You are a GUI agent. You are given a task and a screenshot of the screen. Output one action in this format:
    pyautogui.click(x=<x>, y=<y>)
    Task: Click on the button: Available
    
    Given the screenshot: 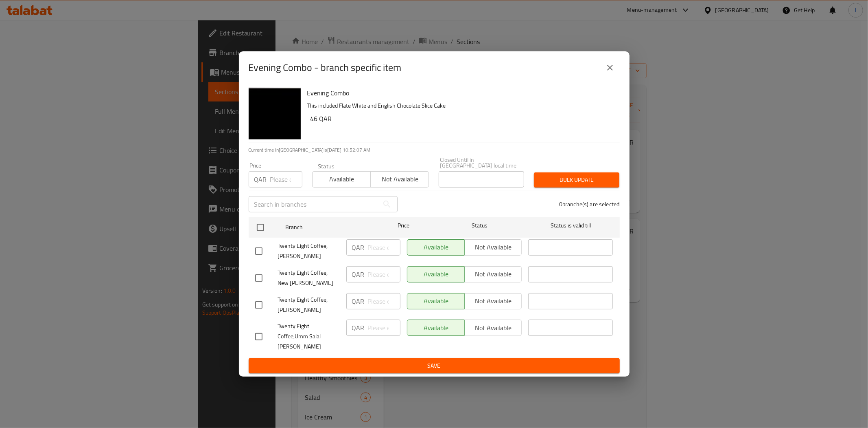 What is the action you would take?
    pyautogui.click(x=341, y=179)
    